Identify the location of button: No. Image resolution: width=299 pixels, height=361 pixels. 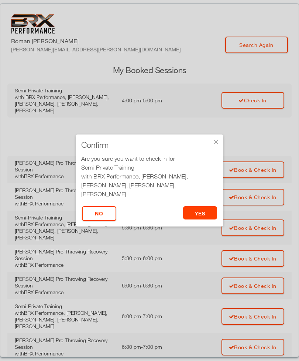
(99, 214).